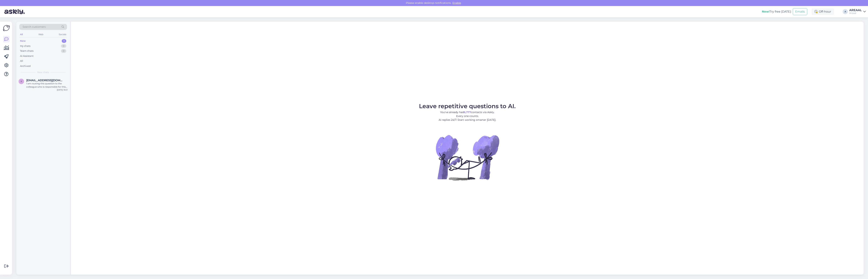  What do you see at coordinates (25, 66) in the screenshot?
I see `div: Archived` at bounding box center [25, 66].